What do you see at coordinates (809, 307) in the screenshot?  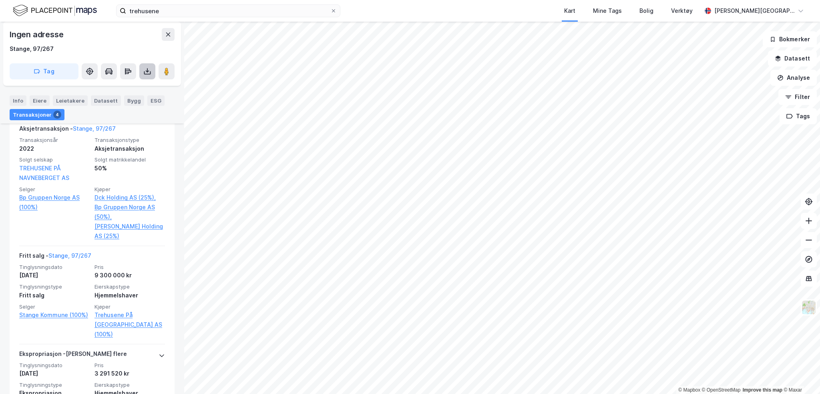 I see `img: Z` at bounding box center [809, 307].